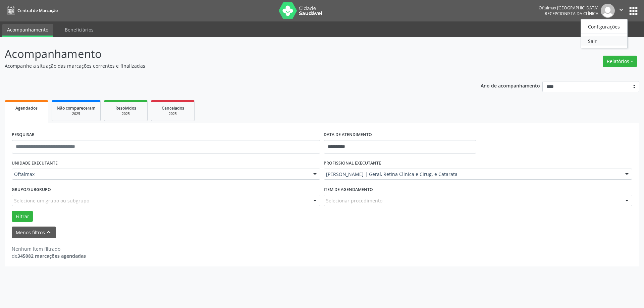 The image size is (644, 308). Describe the element at coordinates (31, 189) in the screenshot. I see `label: Grupo/Subgrupo` at that location.